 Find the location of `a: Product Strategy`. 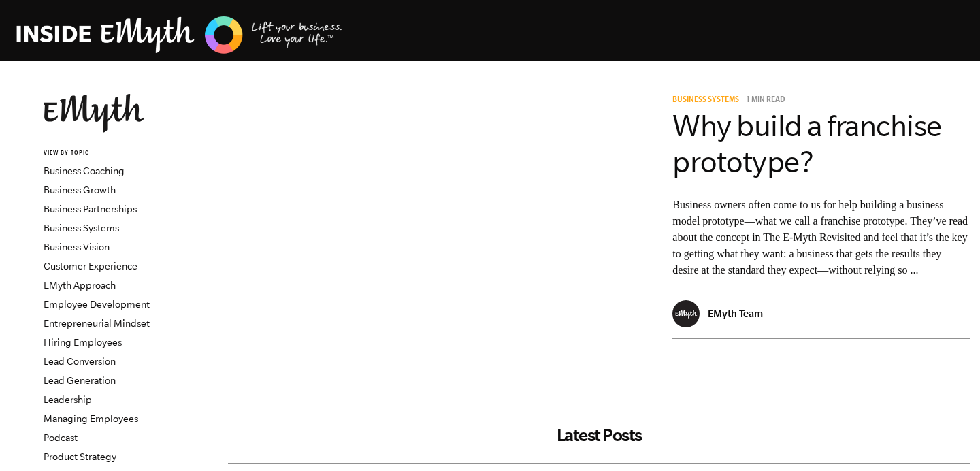

a: Product Strategy is located at coordinates (80, 457).